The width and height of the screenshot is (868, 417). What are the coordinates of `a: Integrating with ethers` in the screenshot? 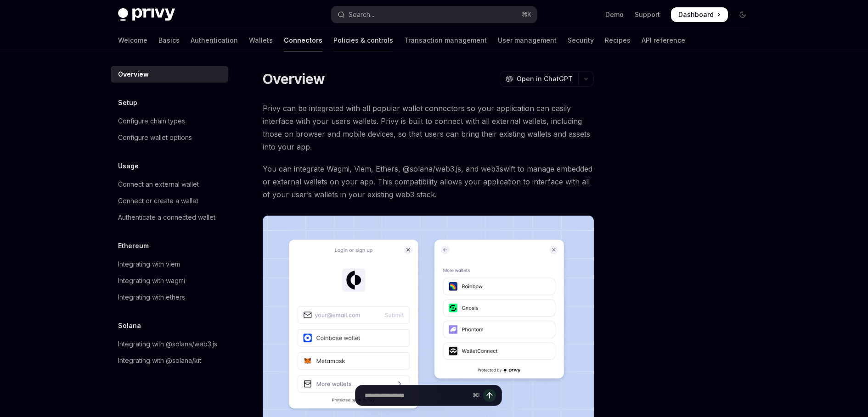 It's located at (170, 298).